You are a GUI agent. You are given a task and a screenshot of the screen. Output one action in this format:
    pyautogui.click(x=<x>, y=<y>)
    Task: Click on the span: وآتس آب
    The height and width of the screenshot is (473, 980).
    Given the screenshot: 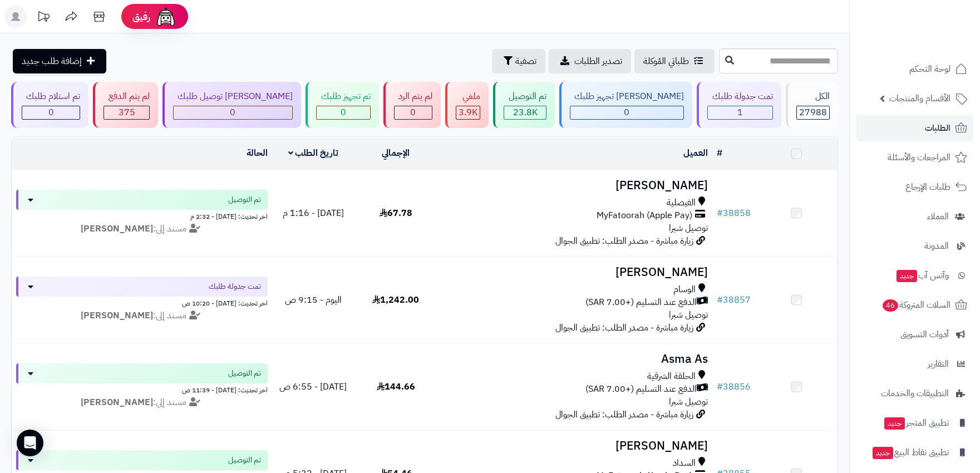 What is the action you would take?
    pyautogui.click(x=922, y=276)
    